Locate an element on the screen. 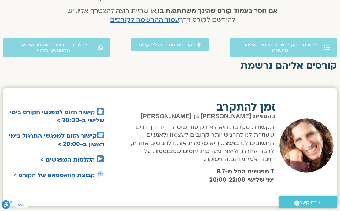  h4: או שהיית רוצה להצטרף אליו, יש להירשם לקורס דרך is located at coordinates (172, 16).